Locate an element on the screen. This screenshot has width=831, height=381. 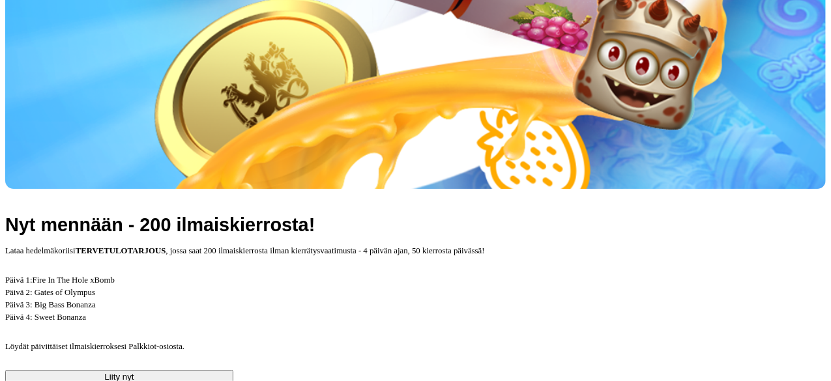
p: Löydät päivittäiset ilmaiskierroksesi Palkkiot-osiosta. is located at coordinates (415, 347).